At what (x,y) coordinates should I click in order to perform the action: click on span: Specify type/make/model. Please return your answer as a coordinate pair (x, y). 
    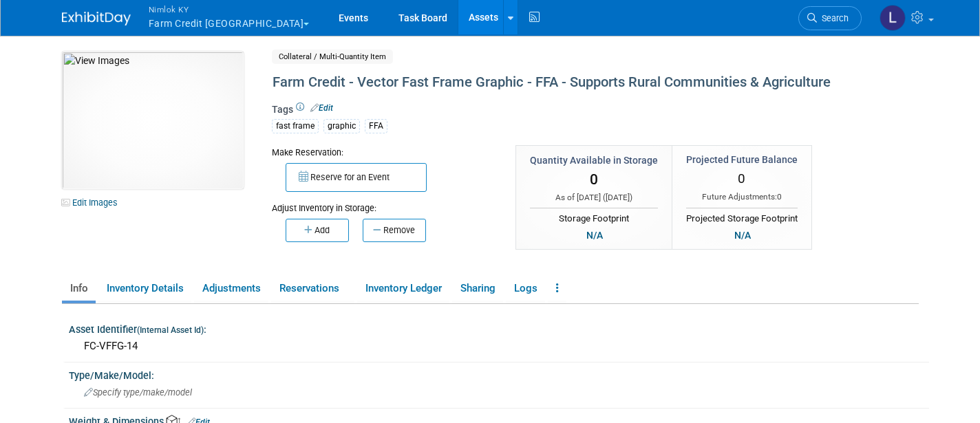
    Looking at the image, I should click on (137, 392).